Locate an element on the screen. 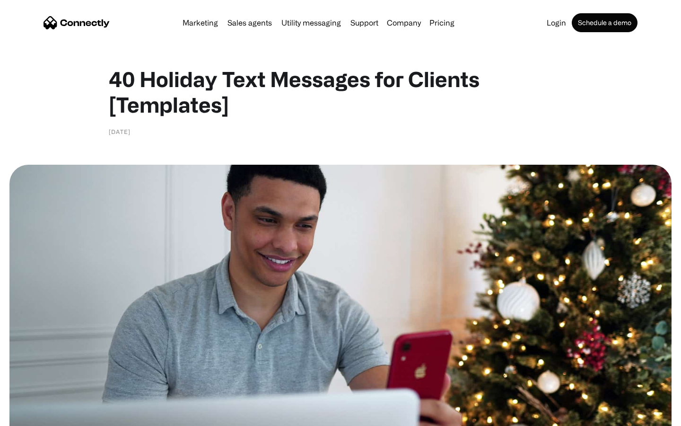  div: Company is located at coordinates (404, 23).